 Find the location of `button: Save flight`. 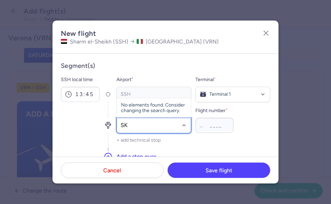

button: Save flight is located at coordinates (219, 170).